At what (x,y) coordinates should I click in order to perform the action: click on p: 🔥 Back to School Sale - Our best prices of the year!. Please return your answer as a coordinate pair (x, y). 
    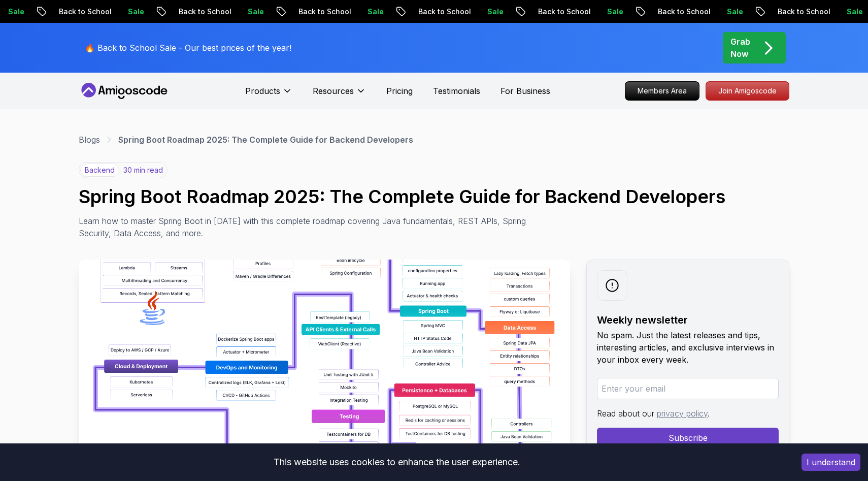
    Looking at the image, I should click on (188, 47).